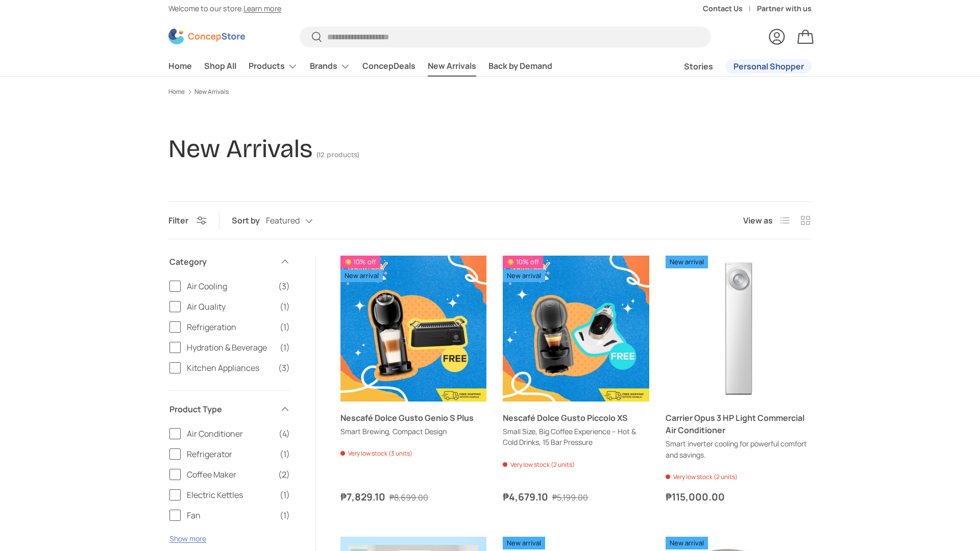 The width and height of the screenshot is (980, 551). What do you see at coordinates (249, 221) in the screenshot?
I see `label: Sort by` at bounding box center [249, 221].